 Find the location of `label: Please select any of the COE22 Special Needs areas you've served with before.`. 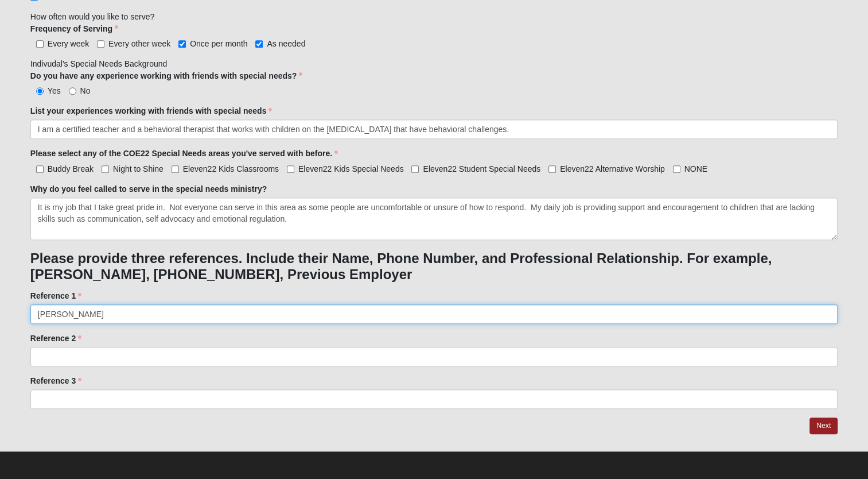

label: Please select any of the COE22 Special Needs areas you've served with before. is located at coordinates (184, 153).